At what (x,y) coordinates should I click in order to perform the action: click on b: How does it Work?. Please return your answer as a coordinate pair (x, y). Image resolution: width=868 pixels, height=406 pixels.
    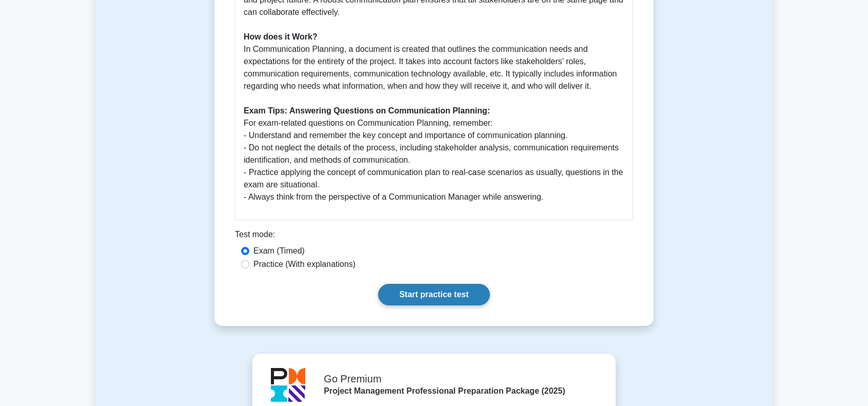
    Looking at the image, I should click on (281, 36).